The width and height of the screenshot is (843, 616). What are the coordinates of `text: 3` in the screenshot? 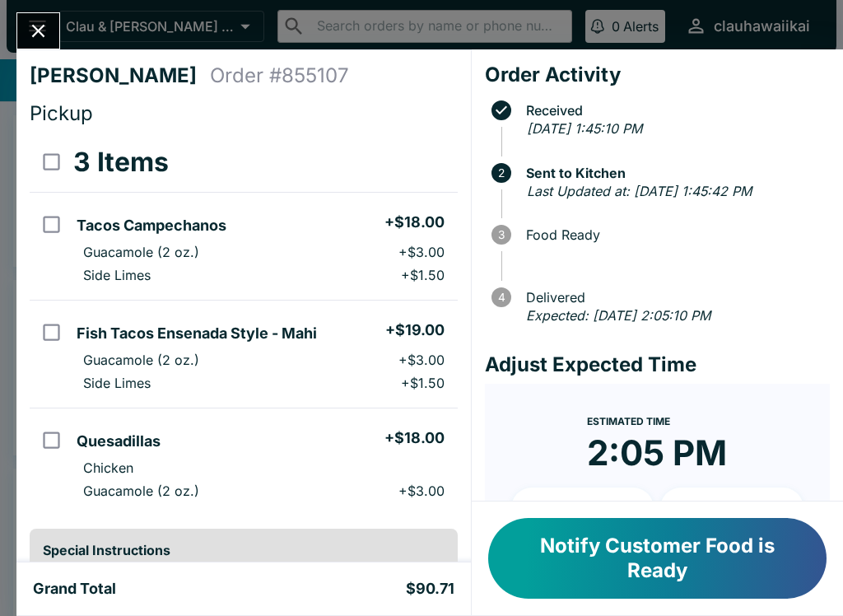 It's located at (501, 235).